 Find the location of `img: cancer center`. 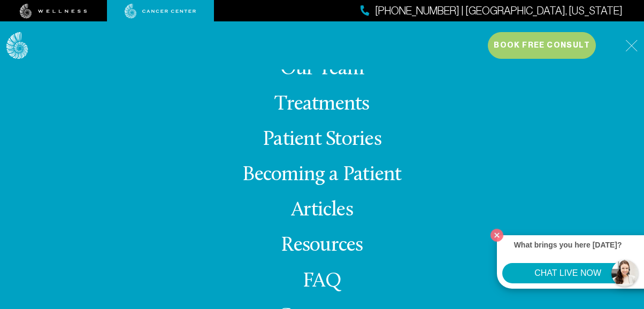

img: cancer center is located at coordinates (160, 11).